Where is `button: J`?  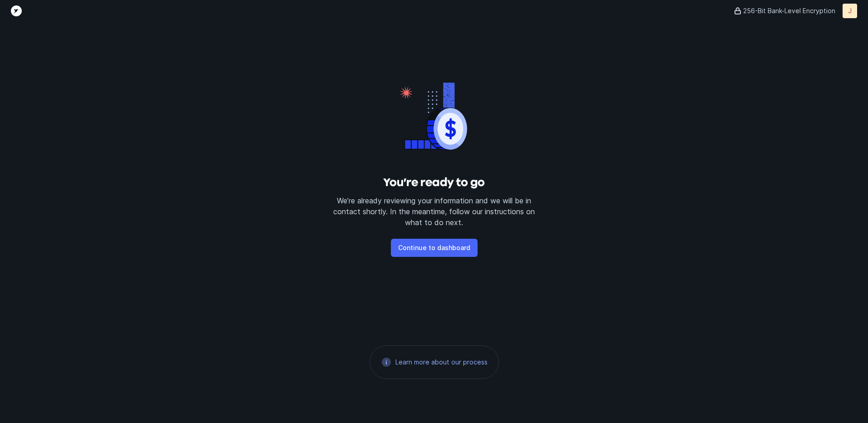
button: J is located at coordinates (850, 11).